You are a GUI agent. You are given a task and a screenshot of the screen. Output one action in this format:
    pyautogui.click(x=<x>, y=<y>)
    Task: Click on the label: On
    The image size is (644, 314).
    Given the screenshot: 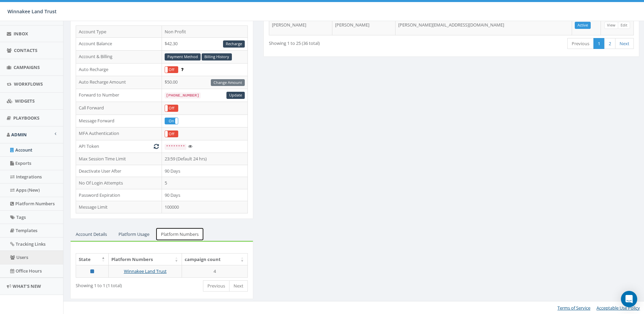 What is the action you would take?
    pyautogui.click(x=172, y=121)
    